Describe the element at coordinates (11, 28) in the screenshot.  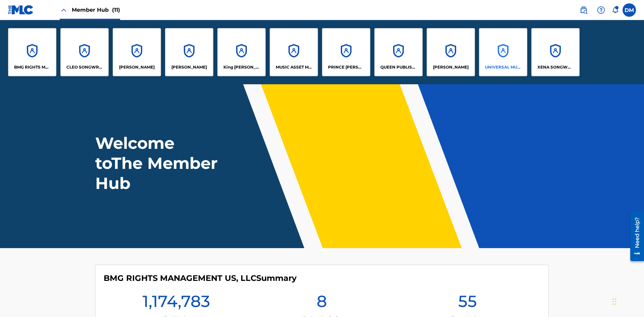
I see `div: Open Resource Center` at that location.